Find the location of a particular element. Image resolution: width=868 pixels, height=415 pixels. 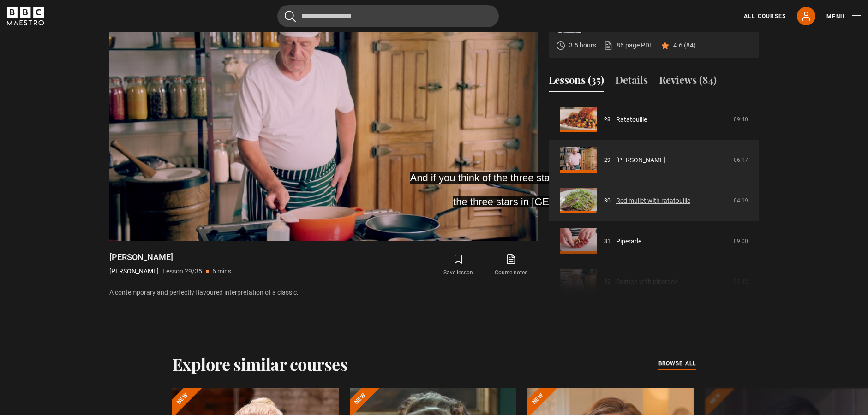

button: Details is located at coordinates (632, 82).